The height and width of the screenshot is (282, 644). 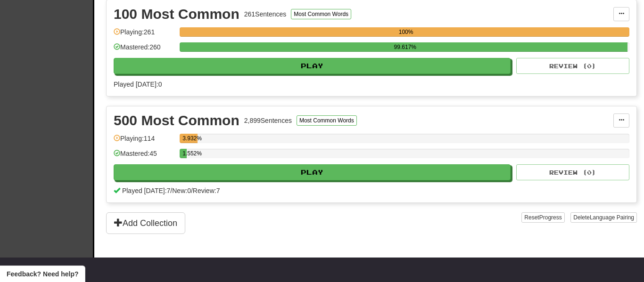 What do you see at coordinates (176, 14) in the screenshot?
I see `div: 100 Most Common` at bounding box center [176, 14].